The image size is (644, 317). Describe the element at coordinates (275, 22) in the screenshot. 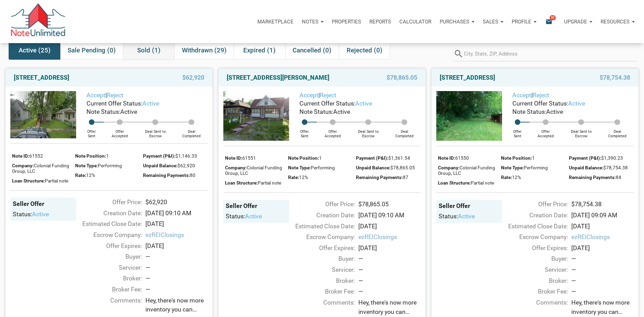

I see `p: Marketplace` at that location.